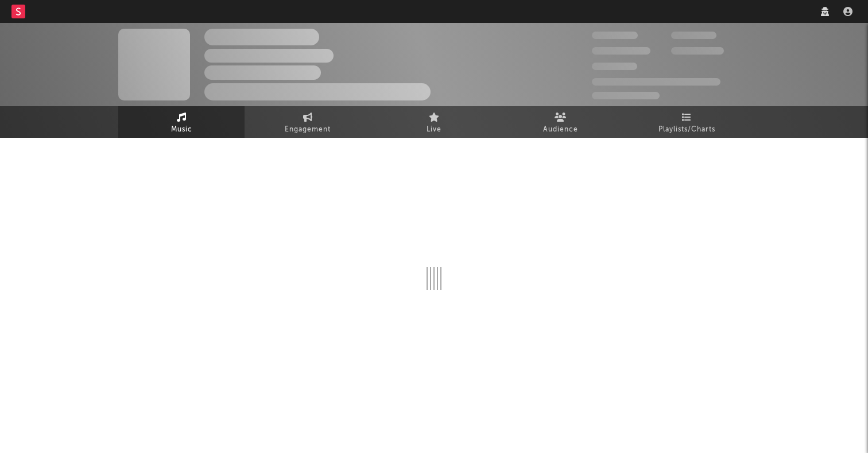 Image resolution: width=868 pixels, height=453 pixels. What do you see at coordinates (687, 130) in the screenshot?
I see `span: Playlists/Charts` at bounding box center [687, 130].